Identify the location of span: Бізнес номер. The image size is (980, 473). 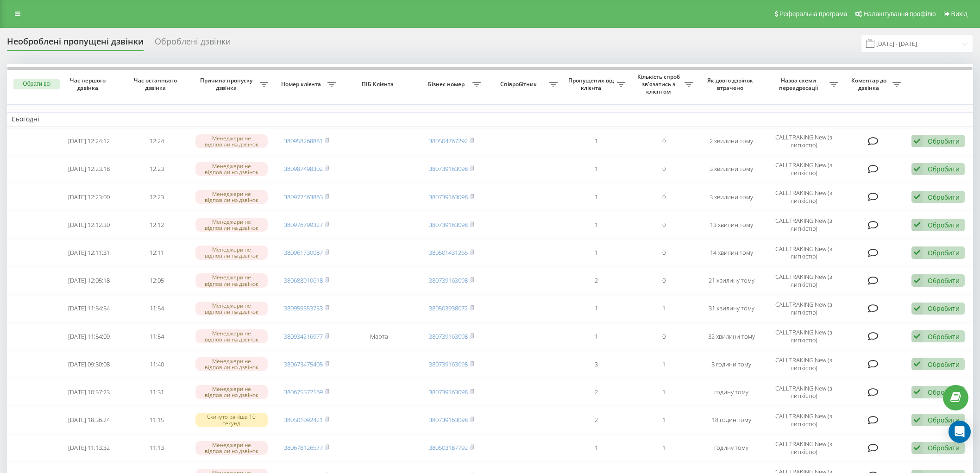
(447, 85).